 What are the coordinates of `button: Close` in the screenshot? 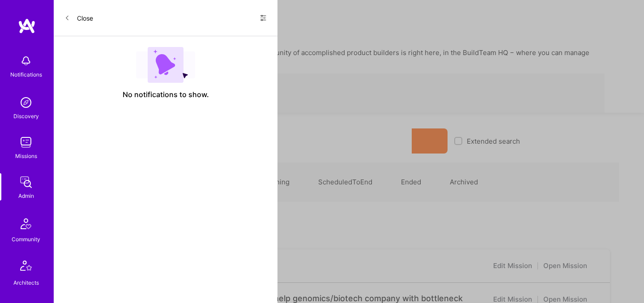 It's located at (79, 18).